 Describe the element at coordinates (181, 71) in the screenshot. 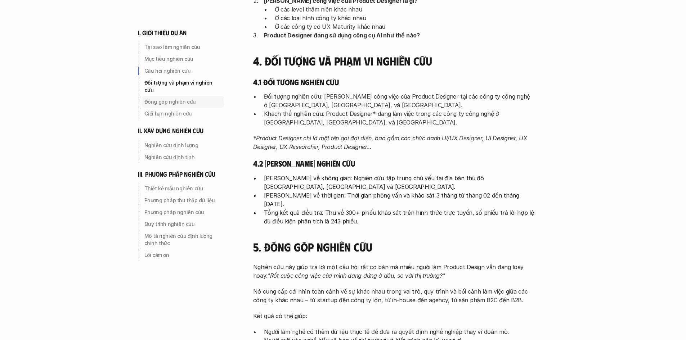

I see `a: Câu hỏi nghiên cứu` at that location.